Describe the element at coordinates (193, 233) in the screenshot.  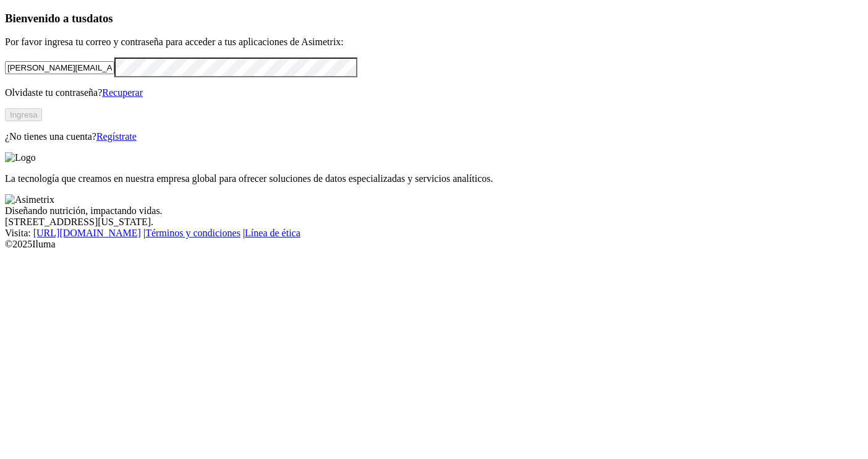
I see `a: Términos y condiciones` at that location.